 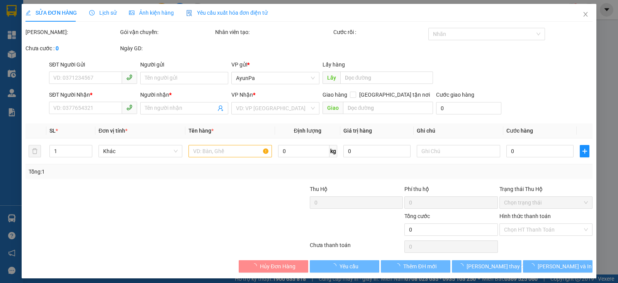 I want to click on span: picture, so click(x=132, y=13).